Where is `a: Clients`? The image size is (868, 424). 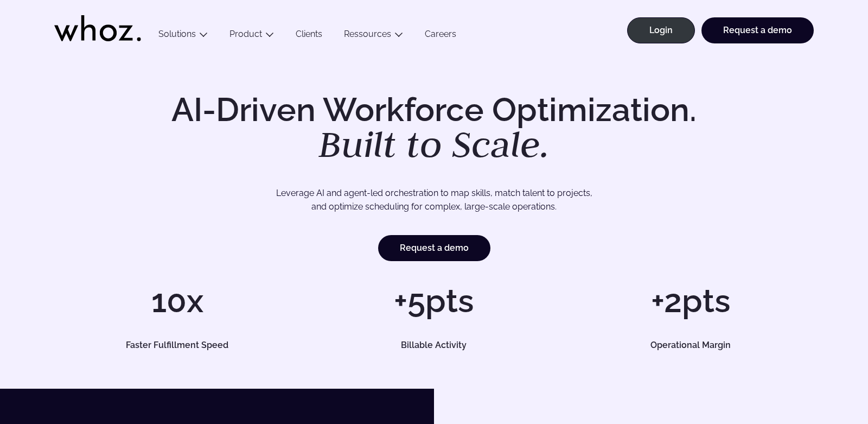 a: Clients is located at coordinates (309, 36).